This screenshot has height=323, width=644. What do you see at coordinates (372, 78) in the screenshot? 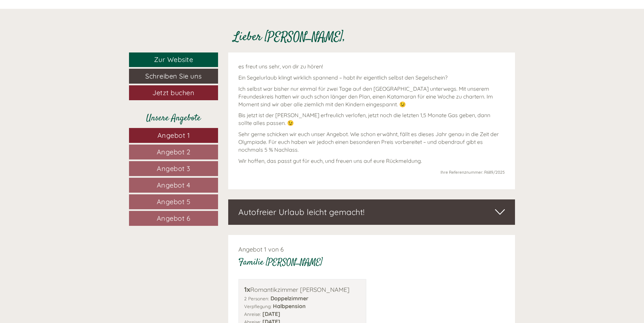
I see `p: Ein Segelurlaub klingt wirklich spannend – habt ihr eigentlich selbst den Segelschein?` at bounding box center [372, 78].